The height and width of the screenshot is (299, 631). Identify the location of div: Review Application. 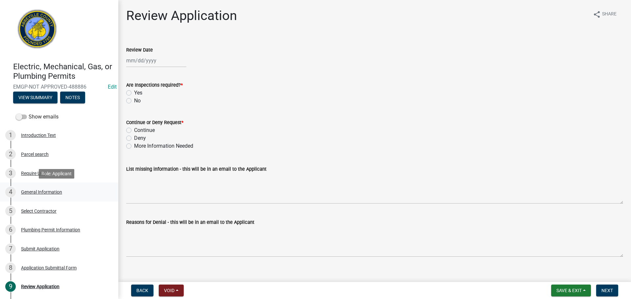
(40, 287).